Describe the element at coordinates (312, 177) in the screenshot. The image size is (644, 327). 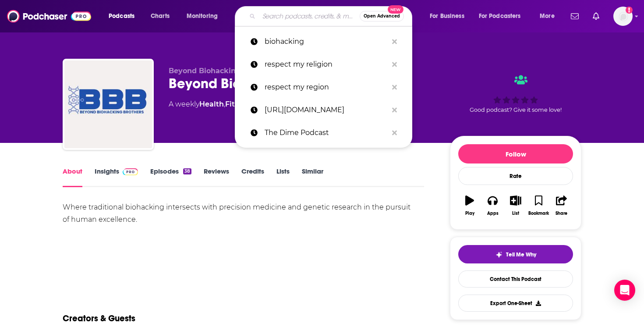
I see `a: Similar` at that location.